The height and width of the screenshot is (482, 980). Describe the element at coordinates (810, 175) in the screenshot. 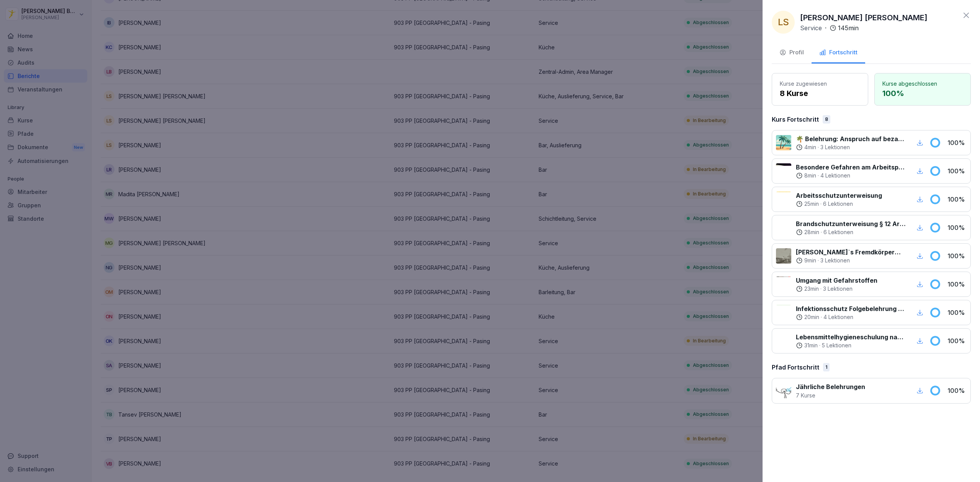

I see `p: 8 min` at that location.